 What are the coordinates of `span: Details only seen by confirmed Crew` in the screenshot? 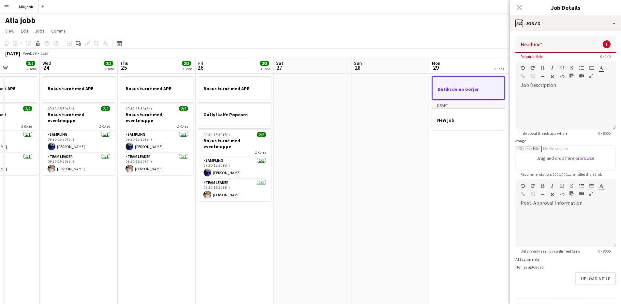 It's located at (550, 251).